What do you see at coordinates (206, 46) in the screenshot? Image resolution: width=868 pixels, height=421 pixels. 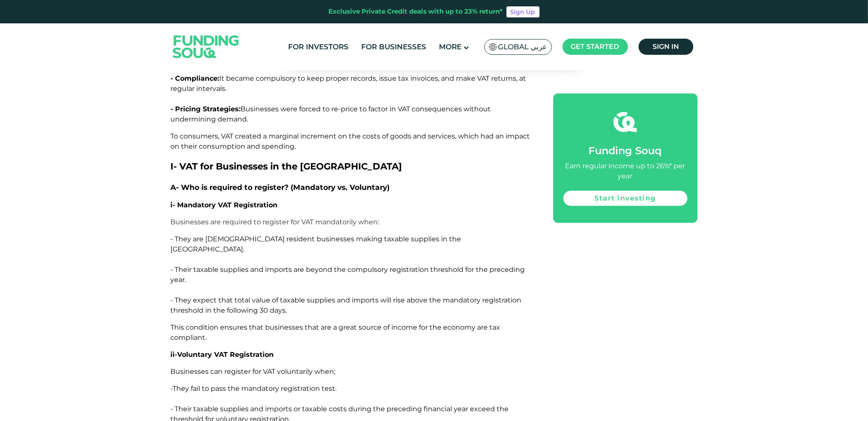 I see `img: Logo` at bounding box center [206, 46].